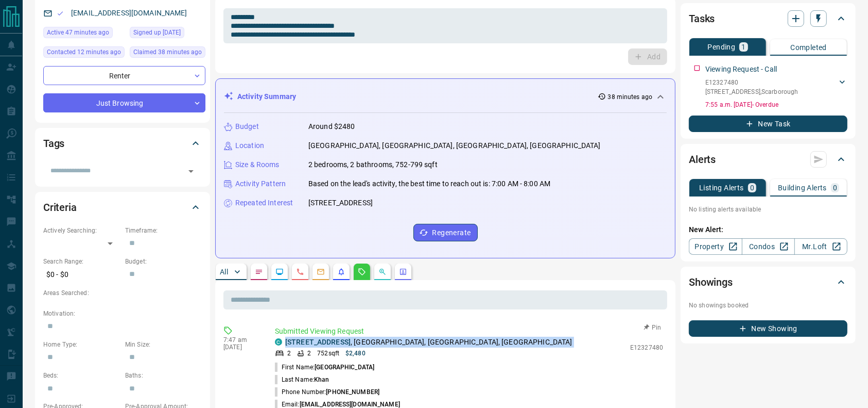 This screenshot has height=408, width=868. Describe the element at coordinates (768, 160) in the screenshot. I see `div: Alerts` at that location.